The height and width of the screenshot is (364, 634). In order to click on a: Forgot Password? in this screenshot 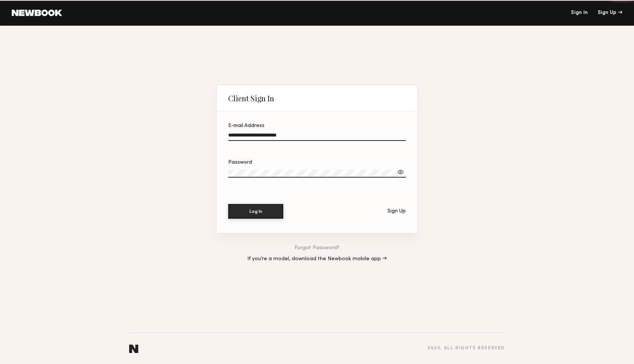, I will do `click(317, 248)`.